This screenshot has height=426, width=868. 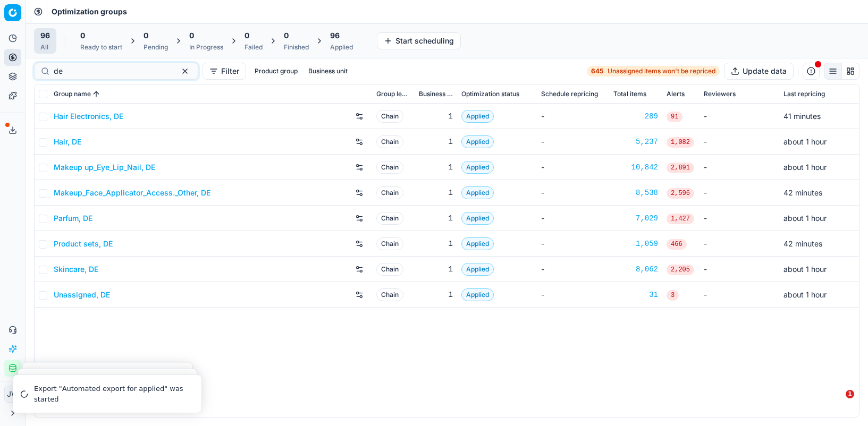 I want to click on div: Export "Automated export for applied" was started, so click(x=111, y=394).